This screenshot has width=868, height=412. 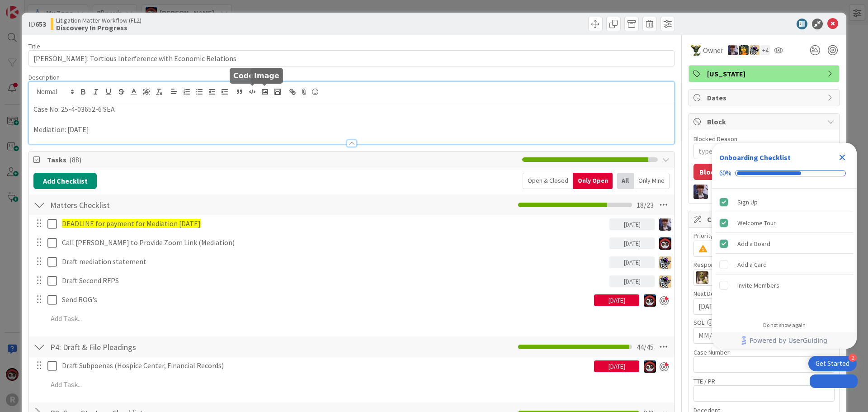 What do you see at coordinates (645, 205) in the screenshot?
I see `span: 18 / 23` at bounding box center [645, 205].